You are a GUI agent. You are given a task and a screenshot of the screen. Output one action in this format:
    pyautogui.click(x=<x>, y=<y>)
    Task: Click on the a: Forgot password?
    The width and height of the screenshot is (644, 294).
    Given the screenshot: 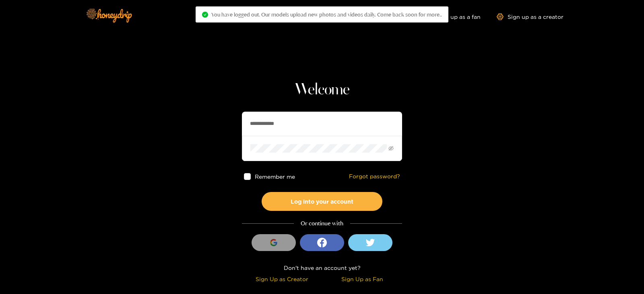 What is the action you would take?
    pyautogui.click(x=374, y=177)
    